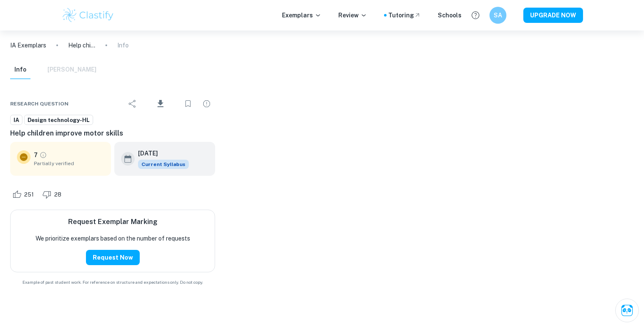 Image resolution: width=644 pixels, height=335 pixels. I want to click on p: IA Exemplars, so click(28, 45).